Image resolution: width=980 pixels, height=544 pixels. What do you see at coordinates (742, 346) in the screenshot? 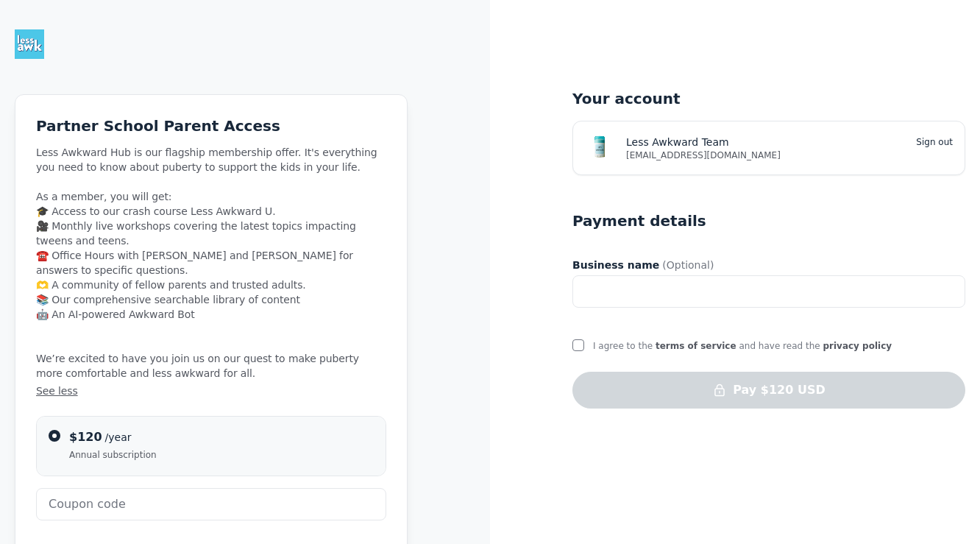
I see `span: I agree to the and have read the` at bounding box center [742, 346].